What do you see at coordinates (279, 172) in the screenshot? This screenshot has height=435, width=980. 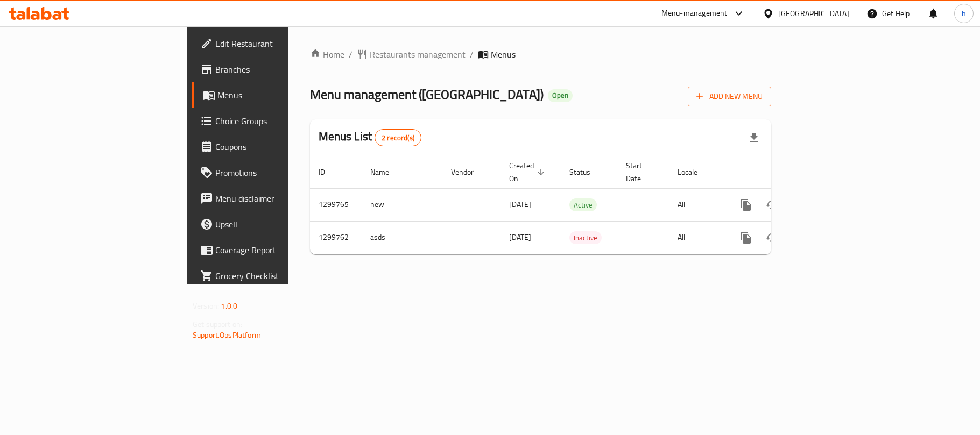 I see `span: Promotions` at bounding box center [279, 172].